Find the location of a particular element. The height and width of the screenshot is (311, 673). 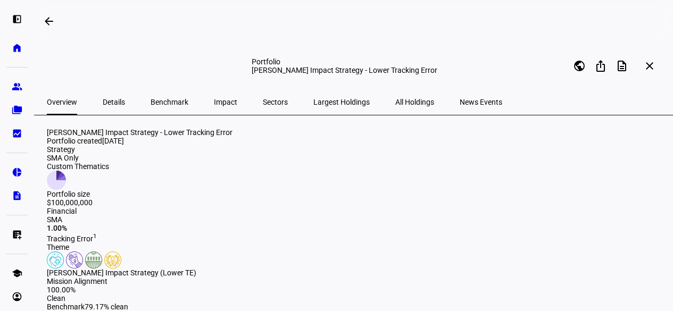

div: Portfolio size is located at coordinates (78, 194).